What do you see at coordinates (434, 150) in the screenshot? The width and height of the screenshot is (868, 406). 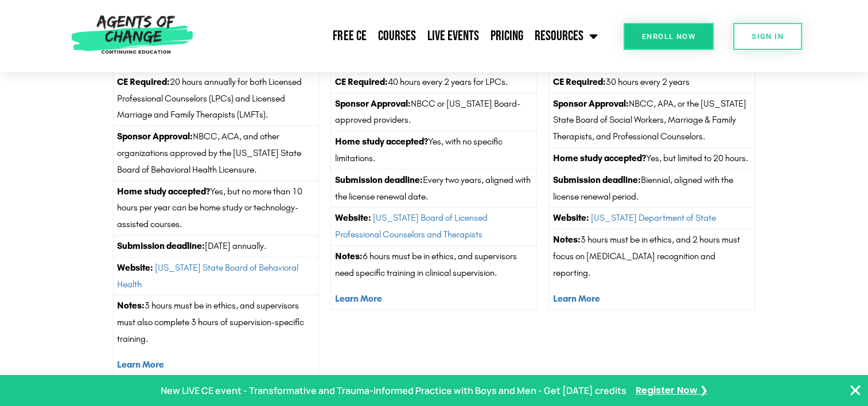 I see `td: Yes, with no specific limitations.` at bounding box center [434, 150].